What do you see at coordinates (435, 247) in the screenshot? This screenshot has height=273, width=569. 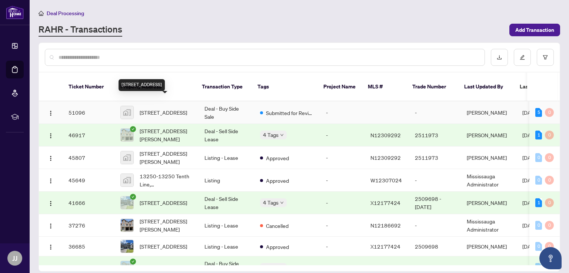 I see `td: 2509698` at bounding box center [435, 247].